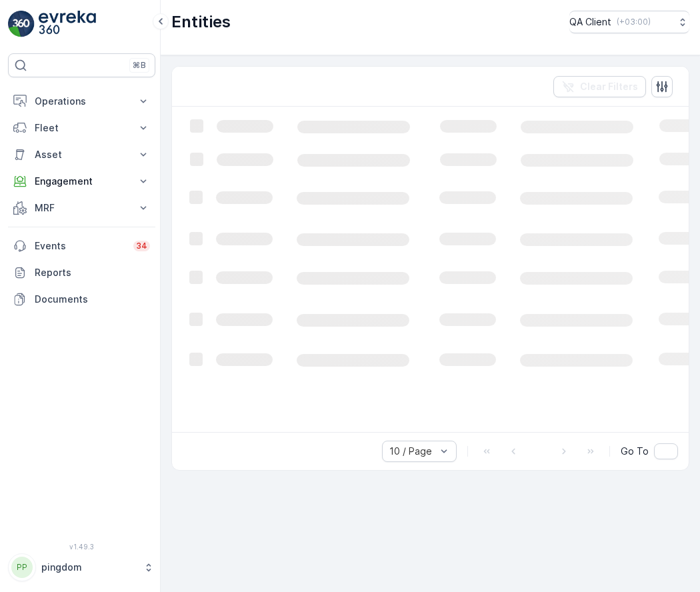 The image size is (700, 592). What do you see at coordinates (81, 155) in the screenshot?
I see `button: Asset` at bounding box center [81, 155].